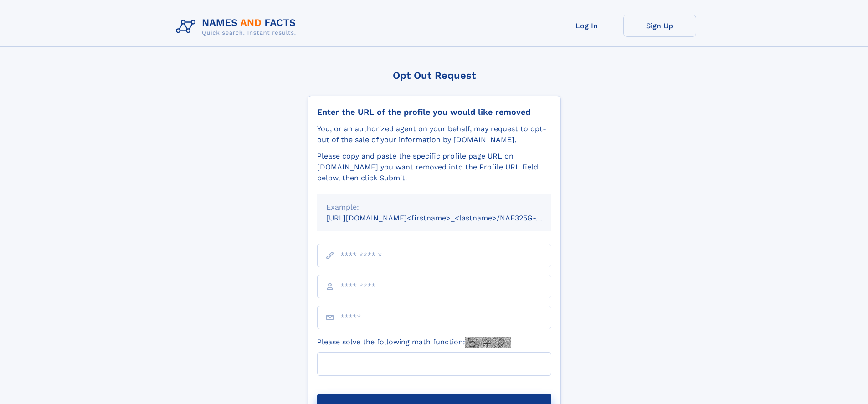 Image resolution: width=868 pixels, height=404 pixels. What do you see at coordinates (434, 75) in the screenshot?
I see `div: Opt Out Request` at bounding box center [434, 75].